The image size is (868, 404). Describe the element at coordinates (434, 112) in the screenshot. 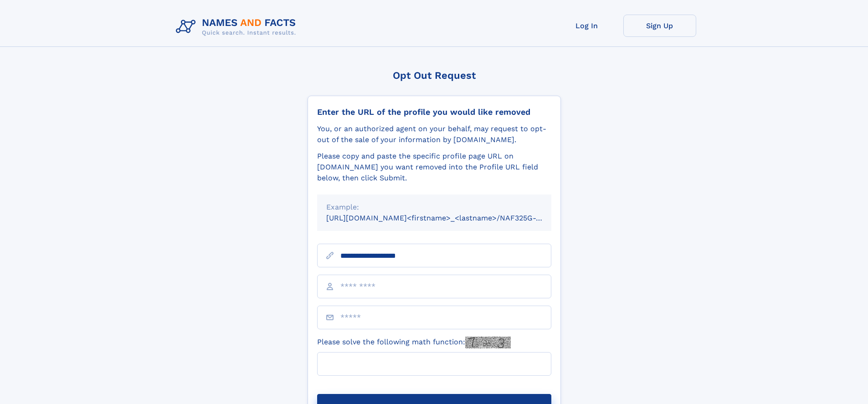

I see `div: Enter the URL of the profile you would like removed` at that location.